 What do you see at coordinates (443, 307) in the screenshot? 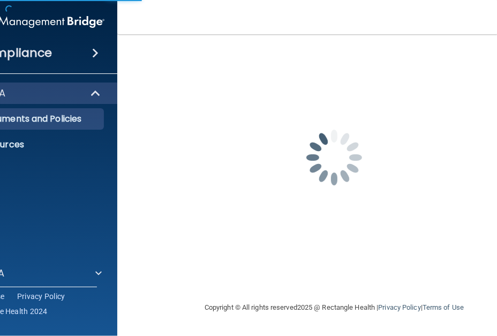
I see `a: Terms of Use` at bounding box center [443, 307].